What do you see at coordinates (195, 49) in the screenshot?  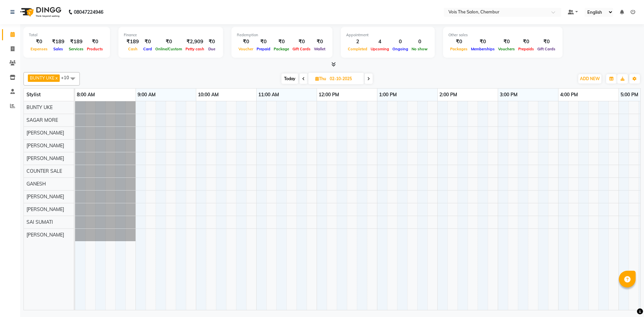 I see `span: Petty cash` at bounding box center [195, 49].